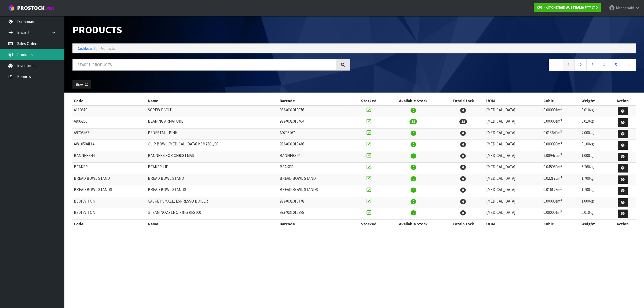  What do you see at coordinates (315, 202) in the screenshot?
I see `td: 9334031010778` at bounding box center [315, 202].